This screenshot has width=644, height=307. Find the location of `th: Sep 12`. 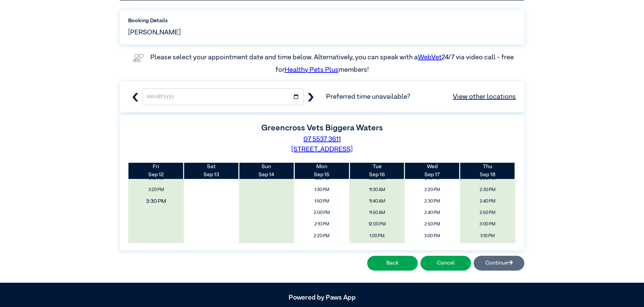

th: Sep 12 is located at coordinates (156, 171).